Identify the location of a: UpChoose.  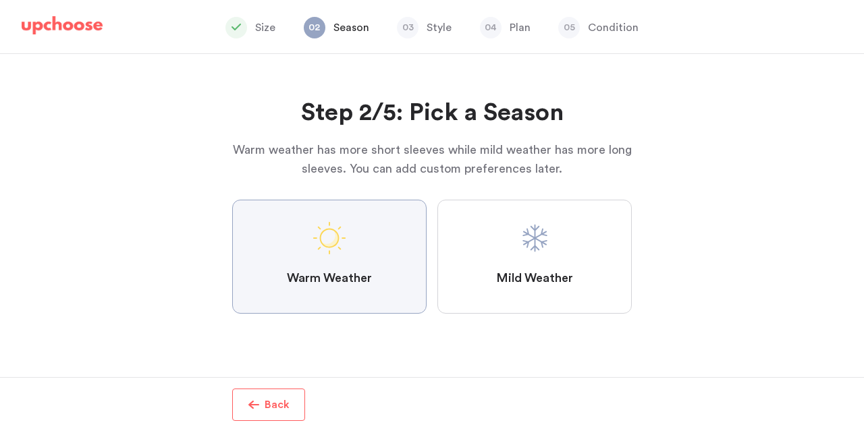
(62, 28).